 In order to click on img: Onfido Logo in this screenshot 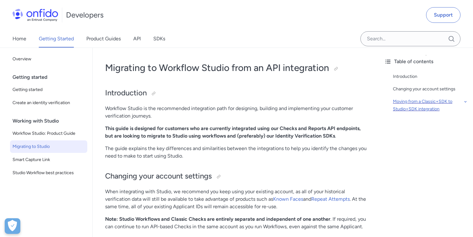, I will do `click(35, 15)`.